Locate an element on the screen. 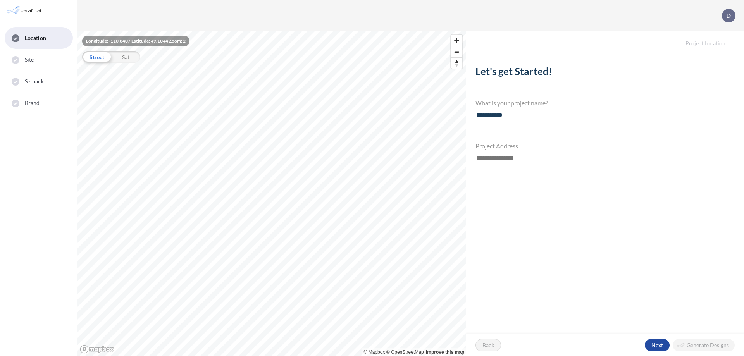 Image resolution: width=744 pixels, height=356 pixels. span: Location is located at coordinates (35, 38).